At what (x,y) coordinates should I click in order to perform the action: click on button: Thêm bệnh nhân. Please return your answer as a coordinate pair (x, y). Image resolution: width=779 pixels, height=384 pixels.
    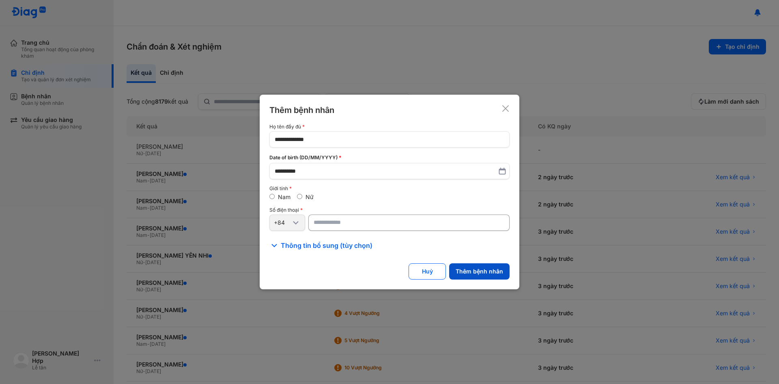
    Looking at the image, I should click on (479, 271).